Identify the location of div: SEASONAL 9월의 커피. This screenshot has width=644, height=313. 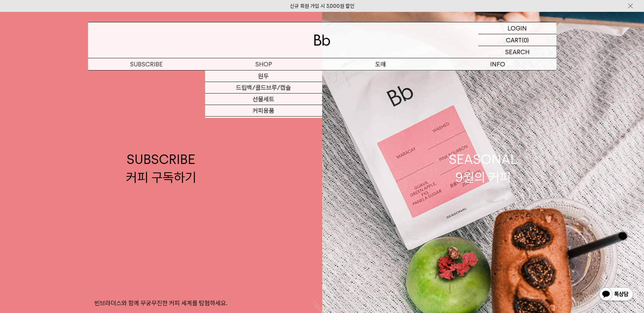
(483, 168).